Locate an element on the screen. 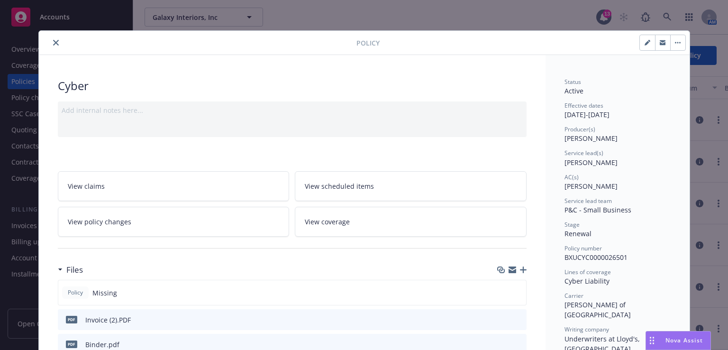 This screenshot has height=350, width=728. a: View coverage is located at coordinates (410, 221).